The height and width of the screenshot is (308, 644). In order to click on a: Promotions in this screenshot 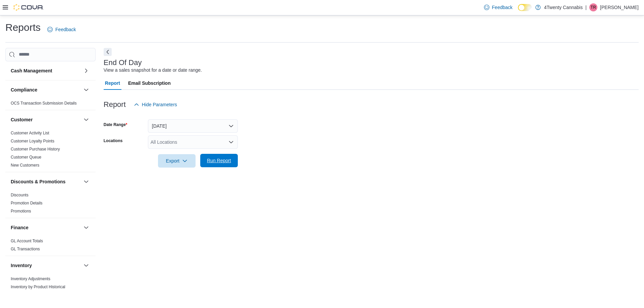, I will do `click(21, 212)`.